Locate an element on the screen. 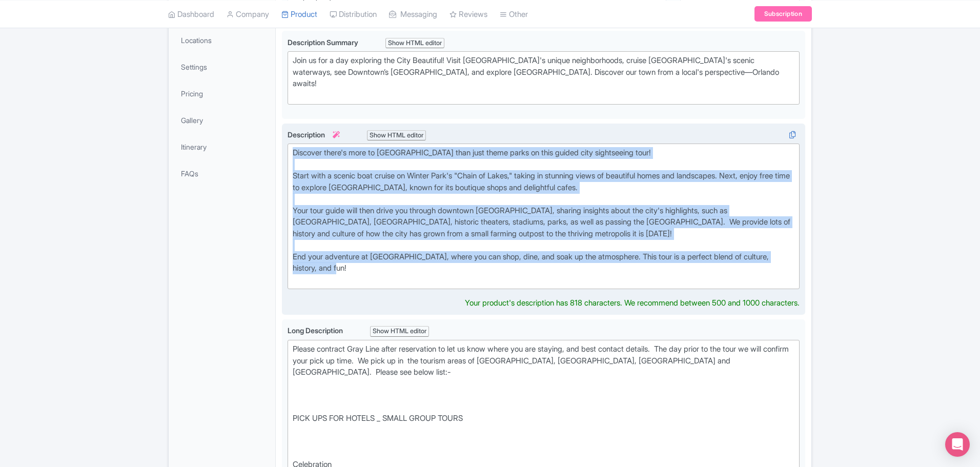 Image resolution: width=980 pixels, height=467 pixels. a: Locations is located at coordinates (222, 40).